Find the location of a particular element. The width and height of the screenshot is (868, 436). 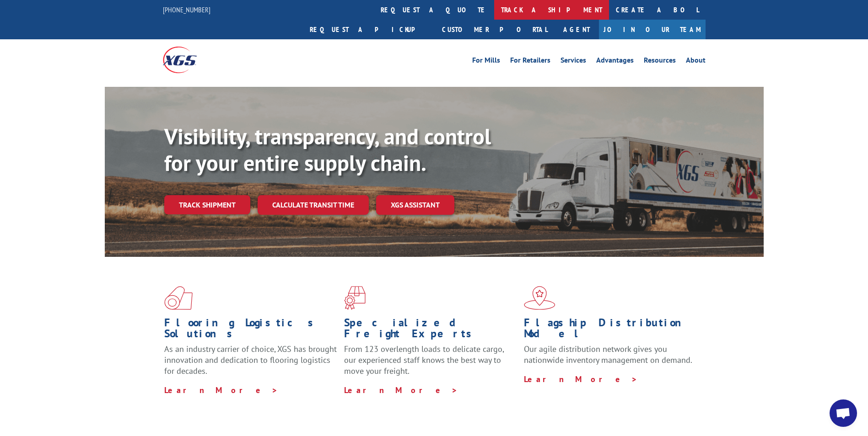

span: As an industry carrier of choice, XGS has brought innovation and dedication to flooring logistics... is located at coordinates (250, 360).